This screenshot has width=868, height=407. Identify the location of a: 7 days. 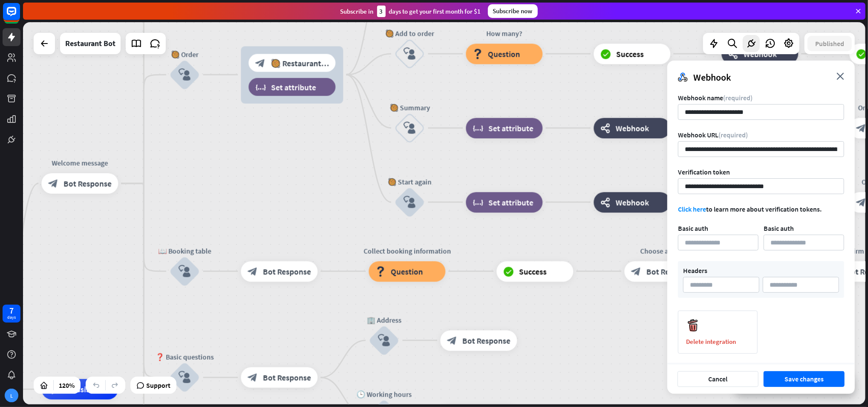
(12, 313).